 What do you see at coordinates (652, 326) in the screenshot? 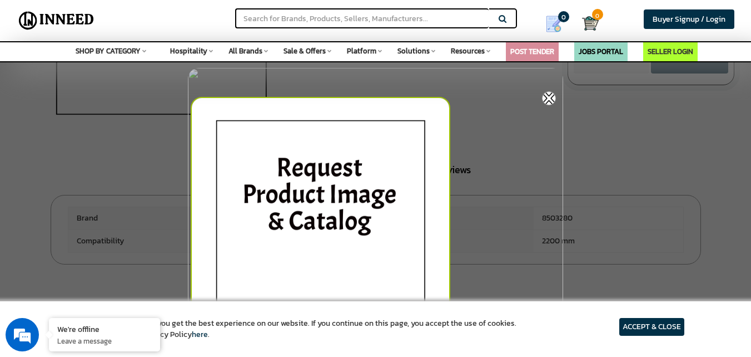
I see `article: ACCEPT & CLOSE` at bounding box center [652, 326].